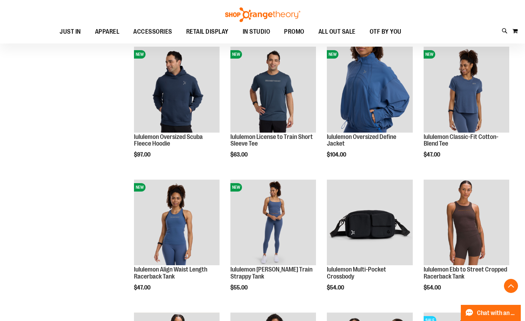  I want to click on img: lululemon Oversized Scuba Fleece Hoodie, so click(177, 89).